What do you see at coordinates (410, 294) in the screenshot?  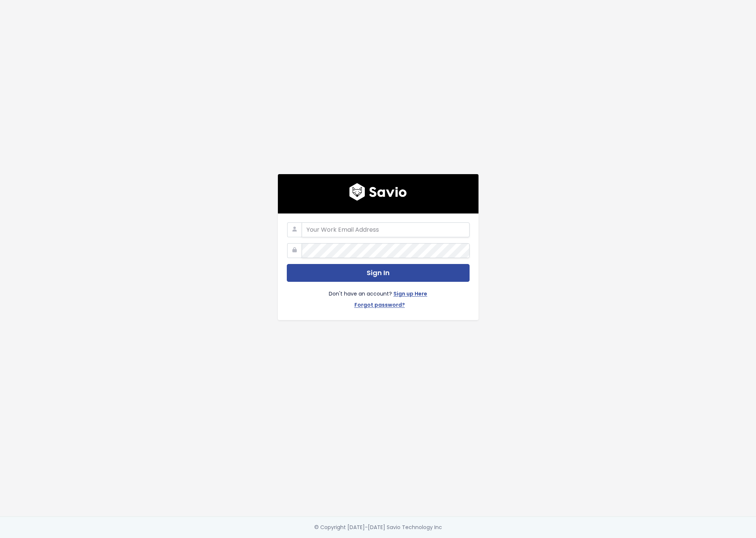 I see `a: Sign up Here` at bounding box center [410, 294].